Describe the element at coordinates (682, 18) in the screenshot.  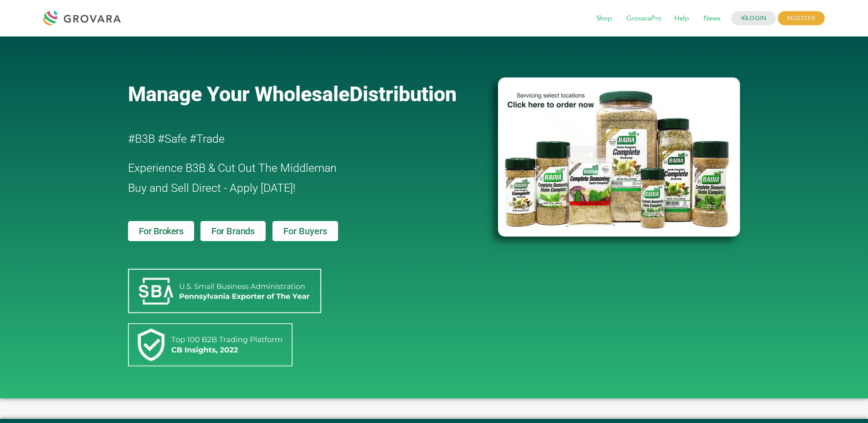
I see `span: Help` at that location.